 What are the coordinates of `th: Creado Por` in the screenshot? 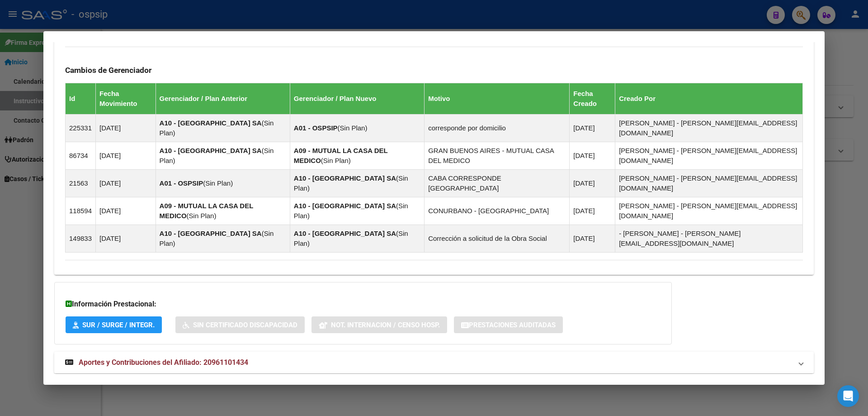 It's located at (709, 99).